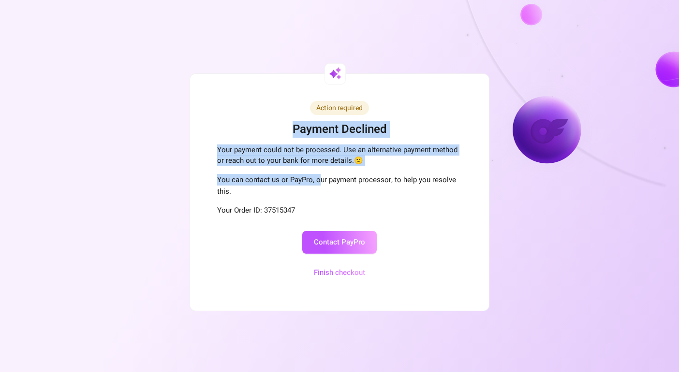 The image size is (679, 372). I want to click on div: Action required, so click(340, 108).